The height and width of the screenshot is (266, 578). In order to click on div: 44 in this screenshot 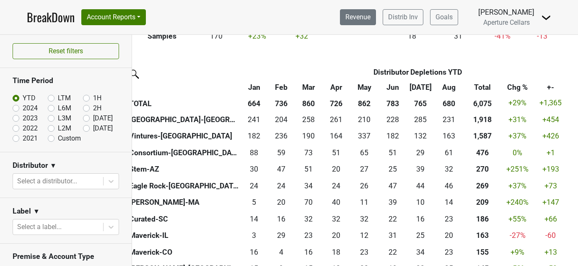, I will do `click(421, 186)`.